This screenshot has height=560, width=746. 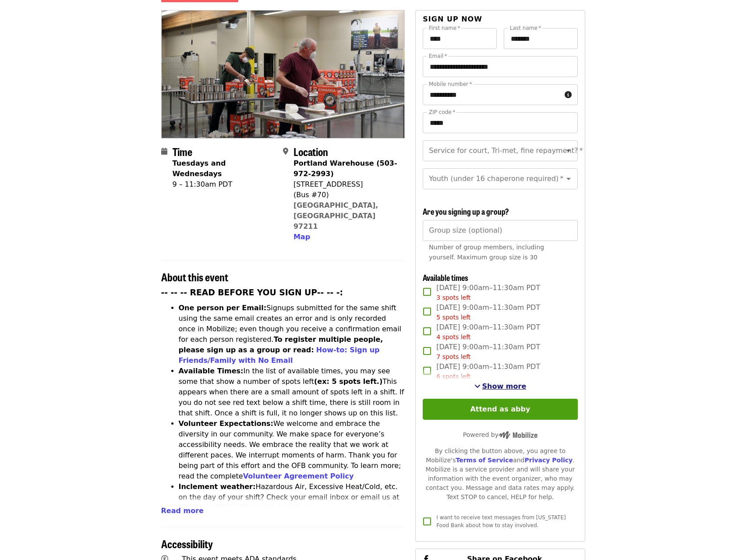 What do you see at coordinates (217, 486) in the screenshot?
I see `strong: Inclement weather:` at bounding box center [217, 486].